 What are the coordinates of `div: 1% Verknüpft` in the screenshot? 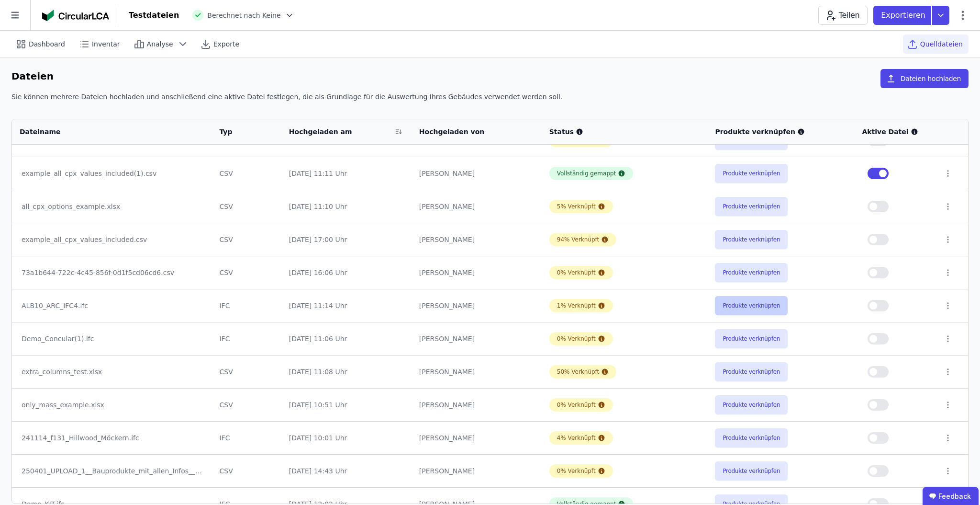 It's located at (576, 305).